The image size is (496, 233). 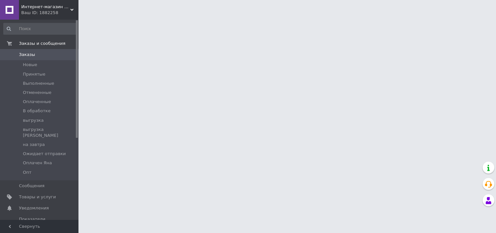 I want to click on span: Товары и услуги, so click(x=37, y=197).